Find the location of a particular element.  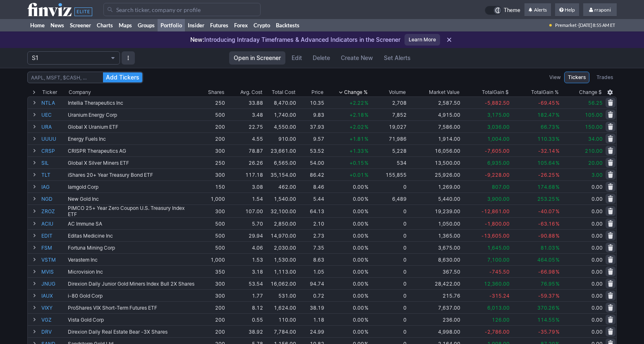

span: -745.50 is located at coordinates (499, 272).